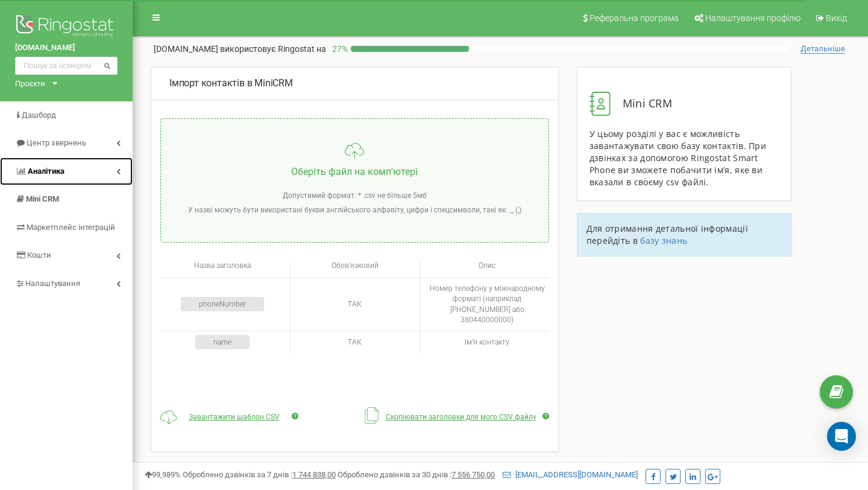 This screenshot has height=490, width=868. I want to click on span: 99,989%, so click(162, 474).